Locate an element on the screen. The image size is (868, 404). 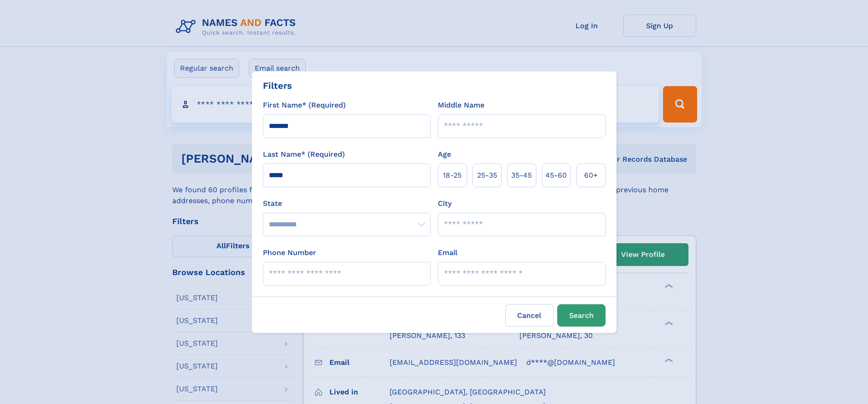
label: Last Name* (Required) is located at coordinates (304, 154).